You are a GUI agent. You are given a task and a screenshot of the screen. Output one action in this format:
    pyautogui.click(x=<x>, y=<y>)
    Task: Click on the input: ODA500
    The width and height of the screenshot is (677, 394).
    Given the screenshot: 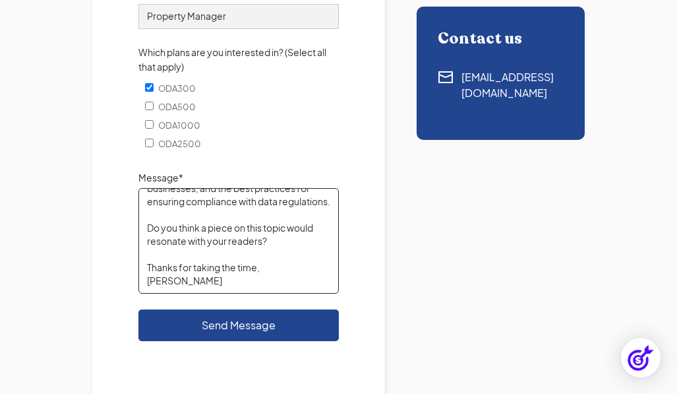 What is the action you would take?
    pyautogui.click(x=149, y=106)
    